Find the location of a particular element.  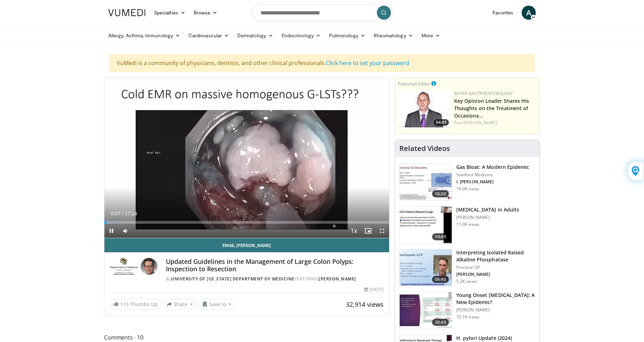

p: Stanford Medicine is located at coordinates (493, 175).